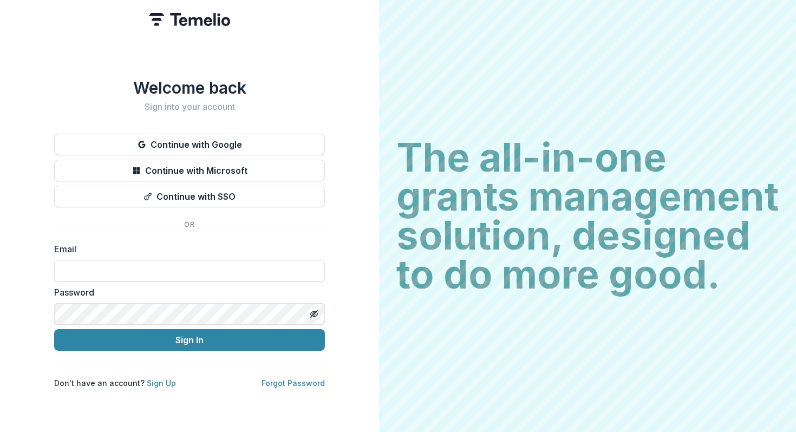 This screenshot has width=796, height=432. I want to click on button: Continue with Microsoft, so click(190, 171).